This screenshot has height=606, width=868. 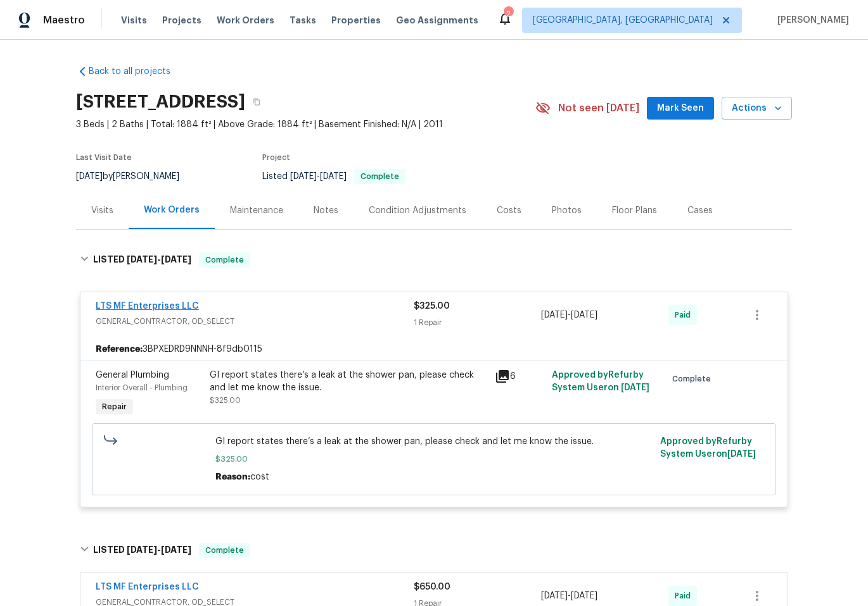 What do you see at coordinates (700, 211) in the screenshot?
I see `div: Cases` at bounding box center [700, 211].